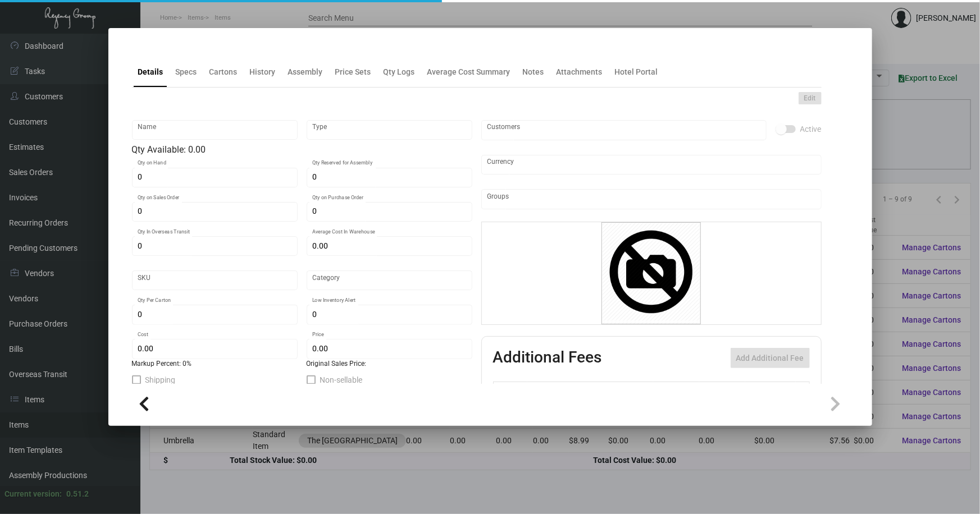  What do you see at coordinates (469, 72) in the screenshot?
I see `div: Average Cost Summary` at bounding box center [469, 72].